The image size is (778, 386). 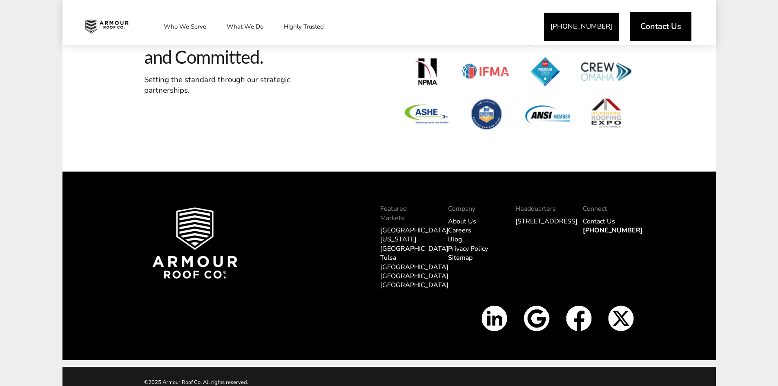 I want to click on span: Setting the standard through our strategic partnerships., so click(x=217, y=85).